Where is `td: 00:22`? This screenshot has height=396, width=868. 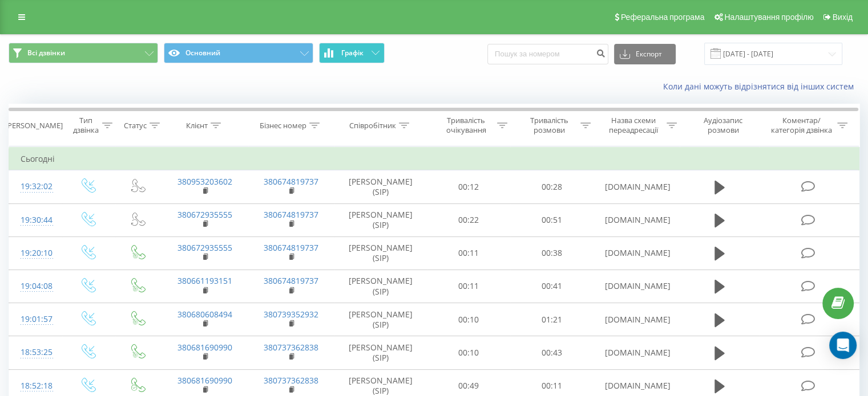 td: 00:22 is located at coordinates (469, 220).